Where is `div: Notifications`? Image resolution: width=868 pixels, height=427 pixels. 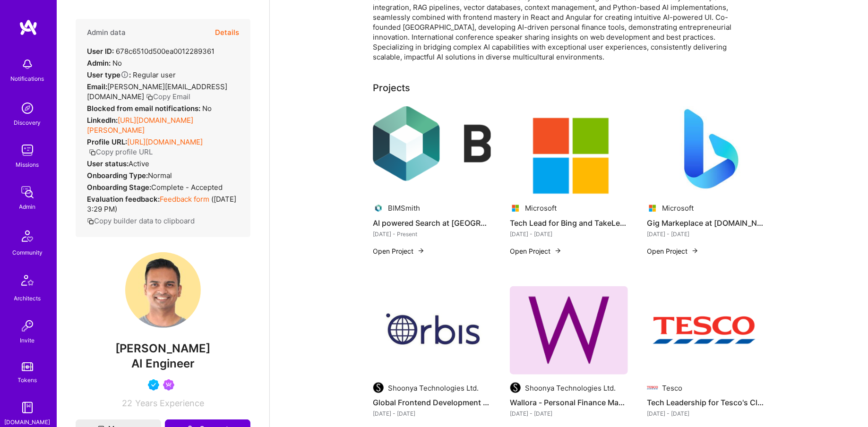
div: Notifications is located at coordinates (27, 78).